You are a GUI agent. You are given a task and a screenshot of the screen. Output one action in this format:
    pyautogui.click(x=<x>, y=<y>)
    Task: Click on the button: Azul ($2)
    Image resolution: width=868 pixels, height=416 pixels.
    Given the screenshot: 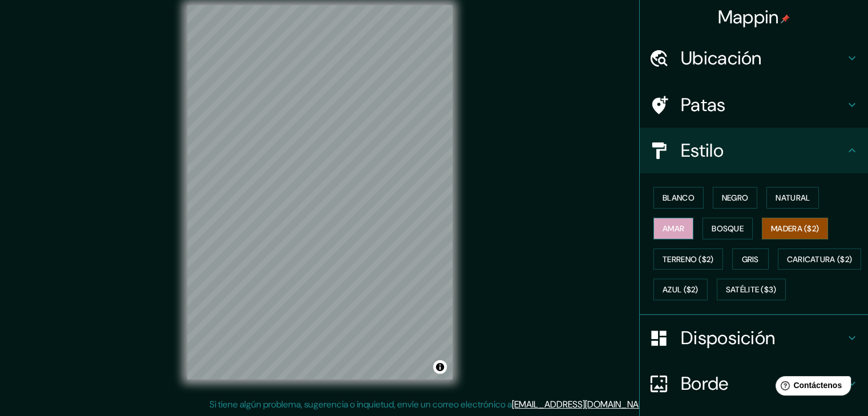 What is the action you would take?
    pyautogui.click(x=680, y=290)
    